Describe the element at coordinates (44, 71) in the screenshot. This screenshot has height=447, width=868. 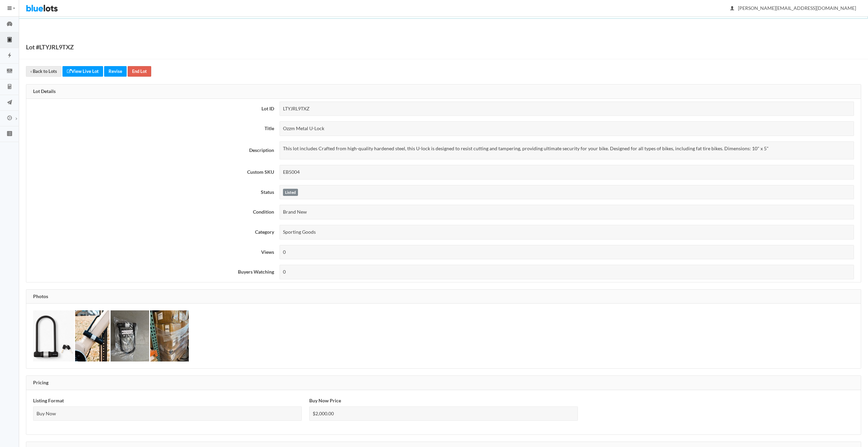
I see `a: ‹ Back to Lots` at that location.